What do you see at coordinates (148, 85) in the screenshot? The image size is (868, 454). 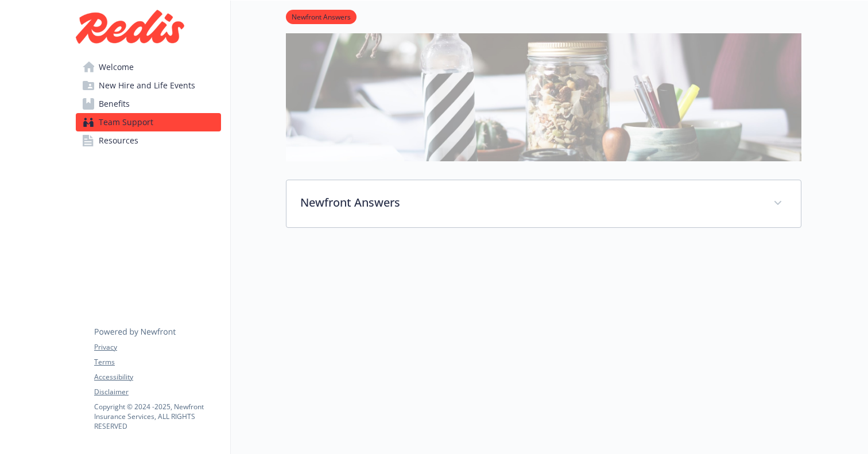 I see `a: New Hire and Life Events` at bounding box center [148, 85].